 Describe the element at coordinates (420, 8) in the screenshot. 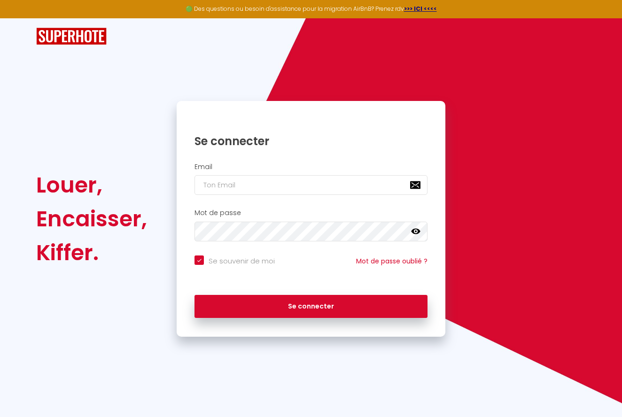

I see `strong: >>> ICI <<<<` at that location.